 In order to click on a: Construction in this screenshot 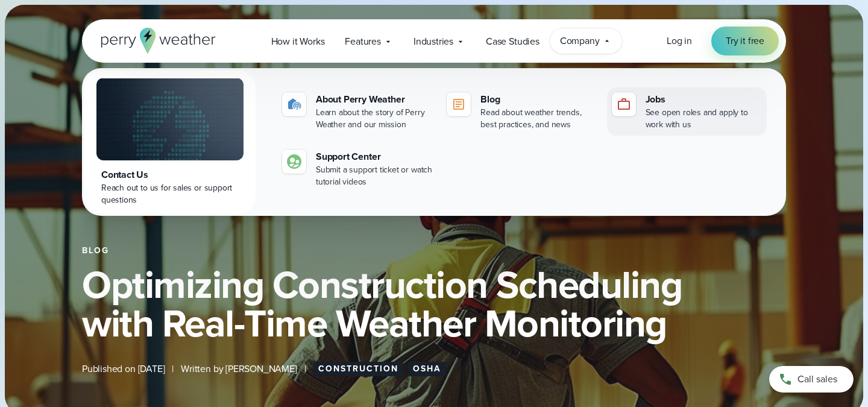, I will do `click(358, 369)`.